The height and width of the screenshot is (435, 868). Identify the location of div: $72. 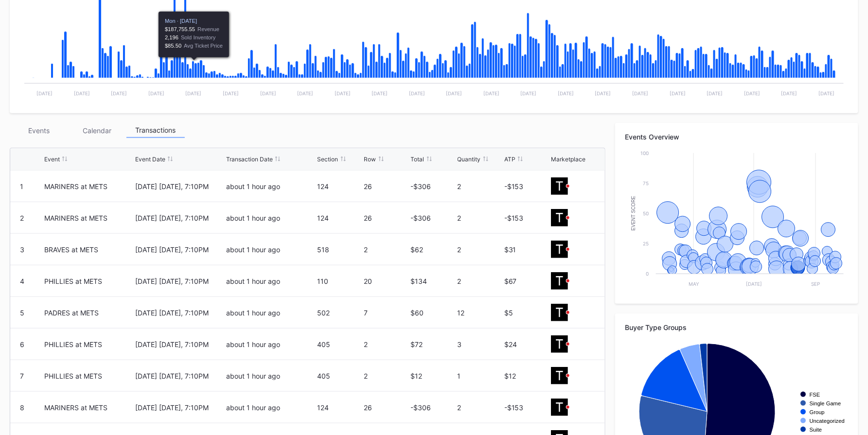
(433, 344).